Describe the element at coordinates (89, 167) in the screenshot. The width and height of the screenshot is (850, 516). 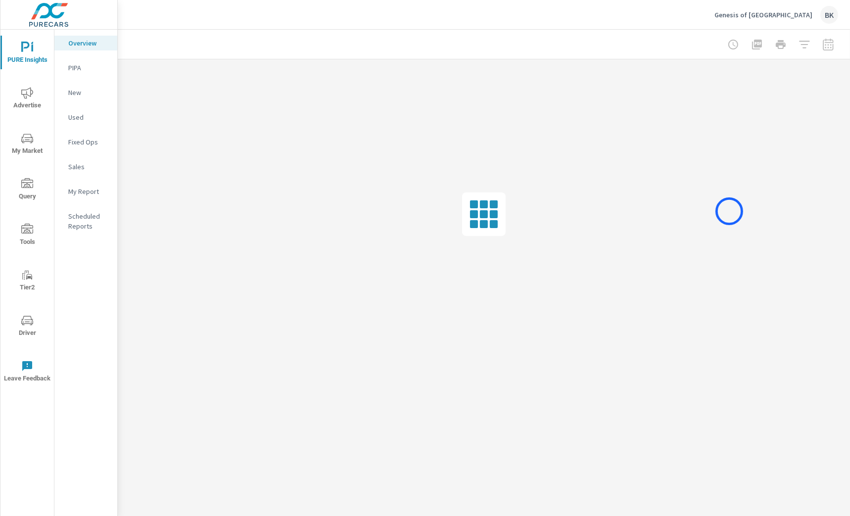
I see `p: Sales` at that location.